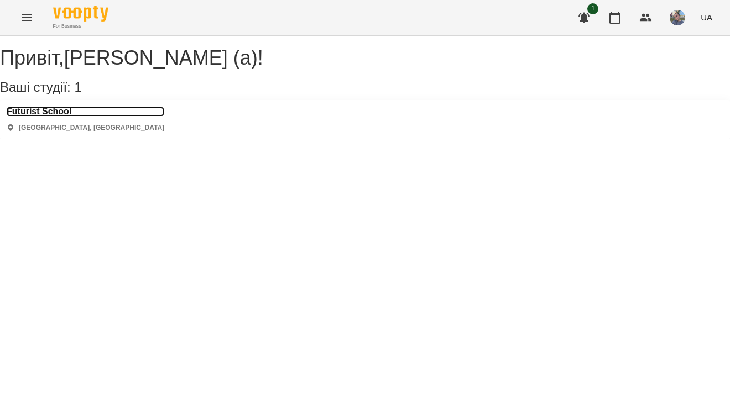  I want to click on span: UA, so click(706, 17).